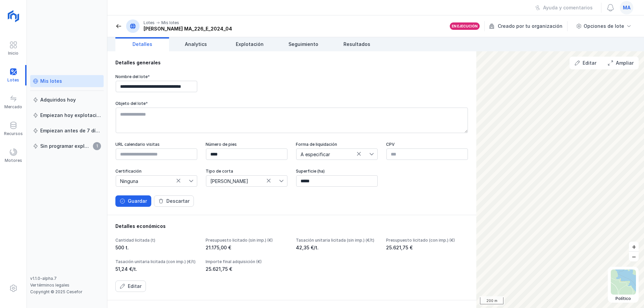 Image resolution: width=644 pixels, height=308 pixels. I want to click on a: Empiezan antes de 7 días, so click(67, 131).